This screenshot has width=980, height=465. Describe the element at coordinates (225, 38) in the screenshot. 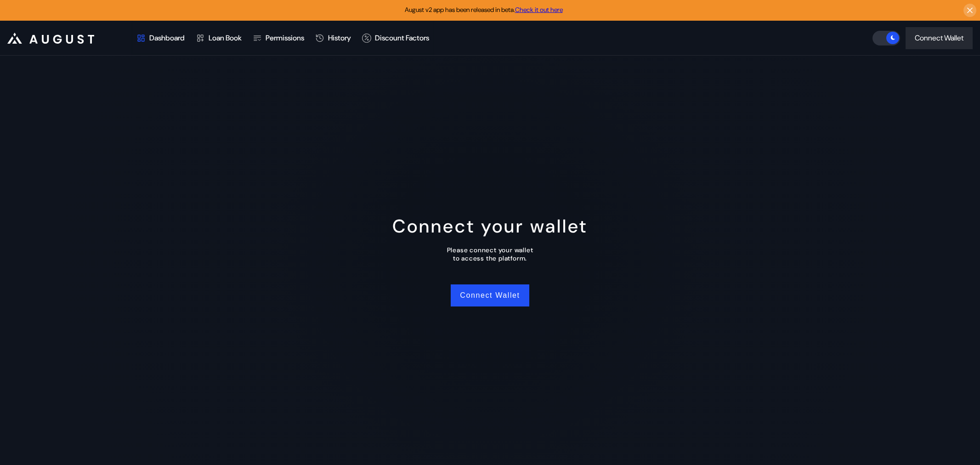

I see `div: Loan Book` at that location.